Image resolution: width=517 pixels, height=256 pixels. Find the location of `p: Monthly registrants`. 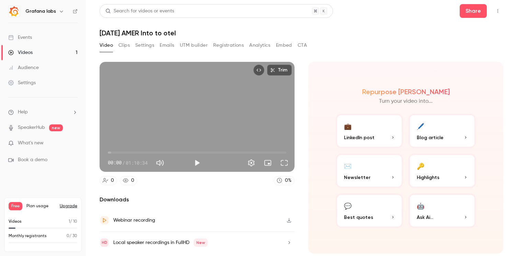

p: Monthly registrants is located at coordinates (27, 236).